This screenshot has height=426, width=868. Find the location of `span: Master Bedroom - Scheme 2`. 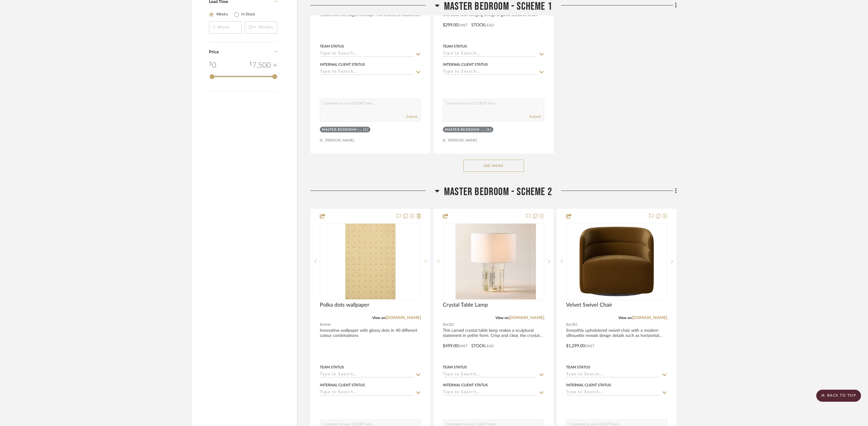

span: Master Bedroom - Scheme 2 is located at coordinates (498, 192).